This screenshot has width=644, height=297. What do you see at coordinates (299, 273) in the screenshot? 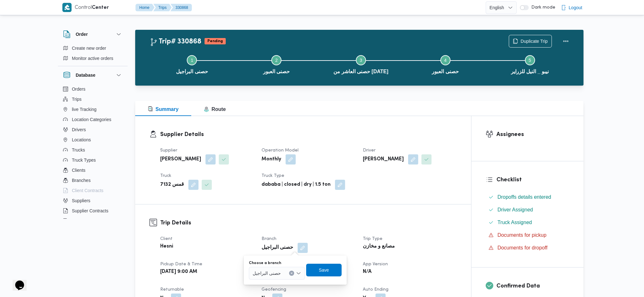
I see `button: Open list of options` at bounding box center [299, 273].